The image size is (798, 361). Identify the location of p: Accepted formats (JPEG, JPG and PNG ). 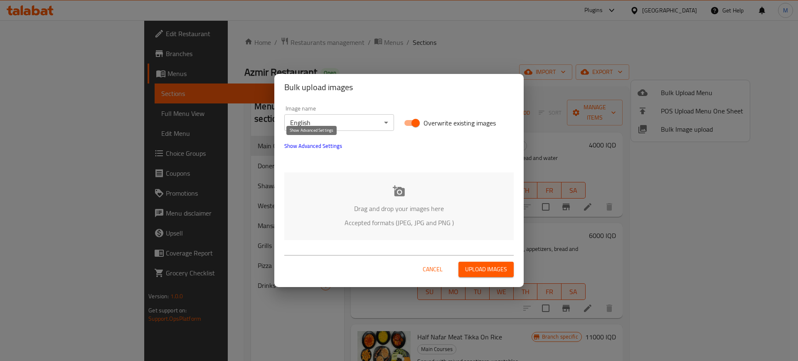
(399, 223).